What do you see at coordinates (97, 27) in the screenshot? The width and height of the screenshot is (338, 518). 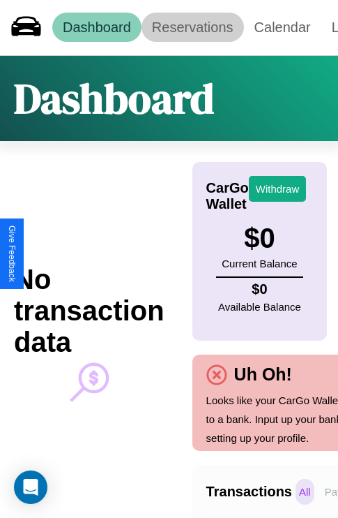 I see `a: Dashboard` at bounding box center [97, 27].